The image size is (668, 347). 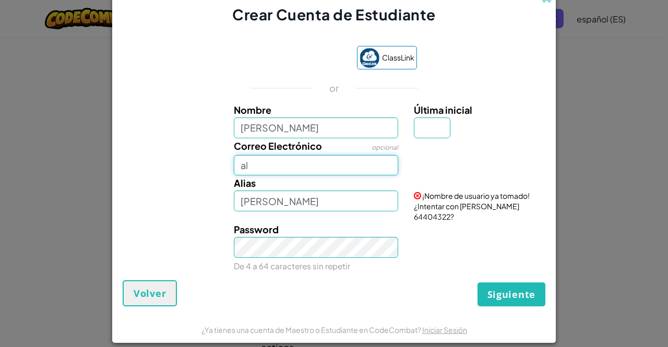 What do you see at coordinates (512, 295) in the screenshot?
I see `button: Siguiente` at bounding box center [512, 295].